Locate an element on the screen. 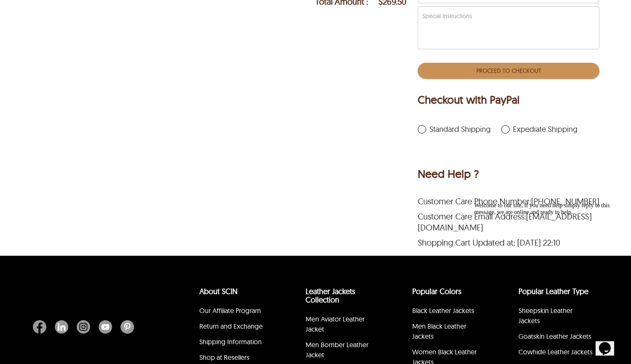 The image size is (631, 364). li: Our Affiliate Program is located at coordinates (237, 312).